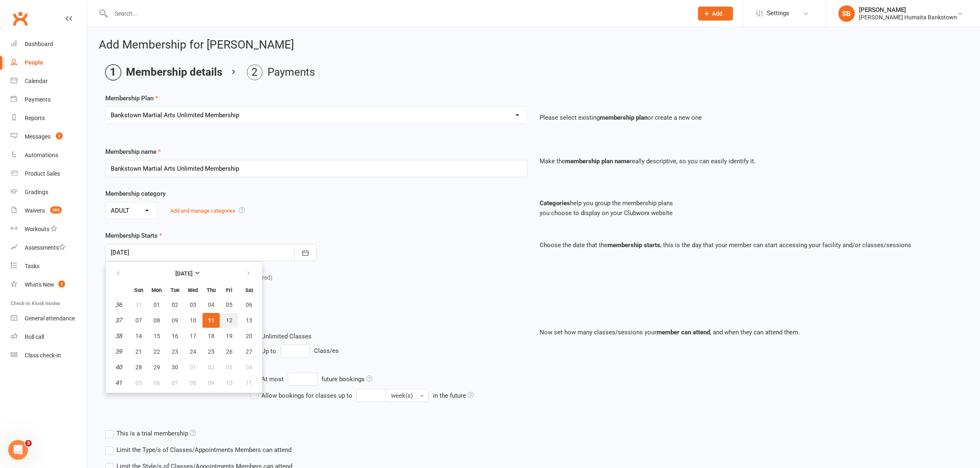 This screenshot has width=980, height=468. Describe the element at coordinates (229, 305) in the screenshot. I see `button: 05` at that location.